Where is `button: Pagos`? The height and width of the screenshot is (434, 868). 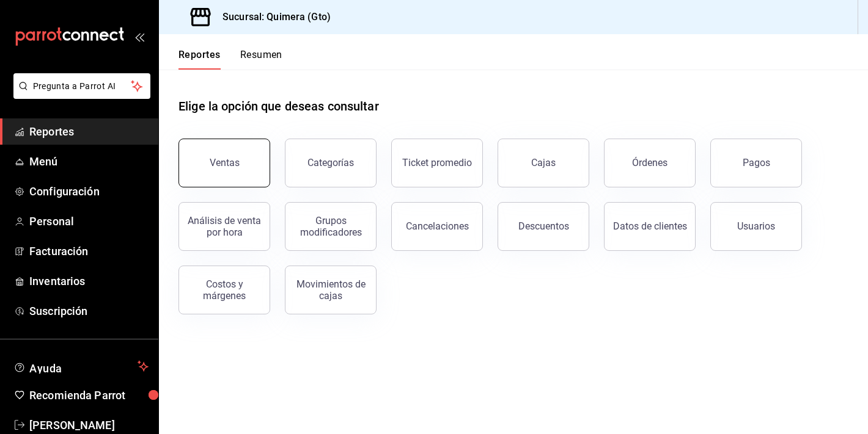
button: Pagos is located at coordinates (756, 163).